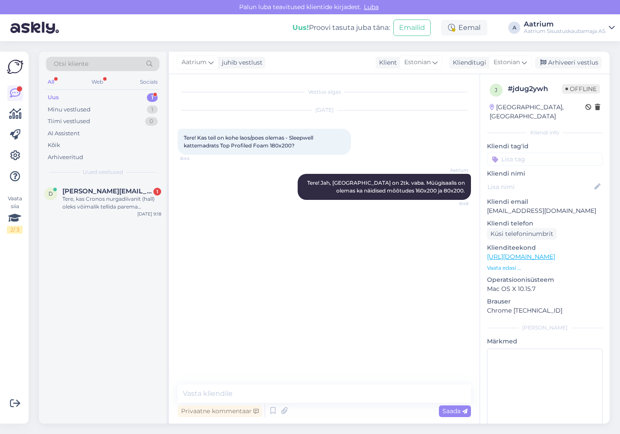 This screenshot has width=620, height=434. What do you see at coordinates (455, 411) in the screenshot?
I see `span: Saada` at bounding box center [455, 411].